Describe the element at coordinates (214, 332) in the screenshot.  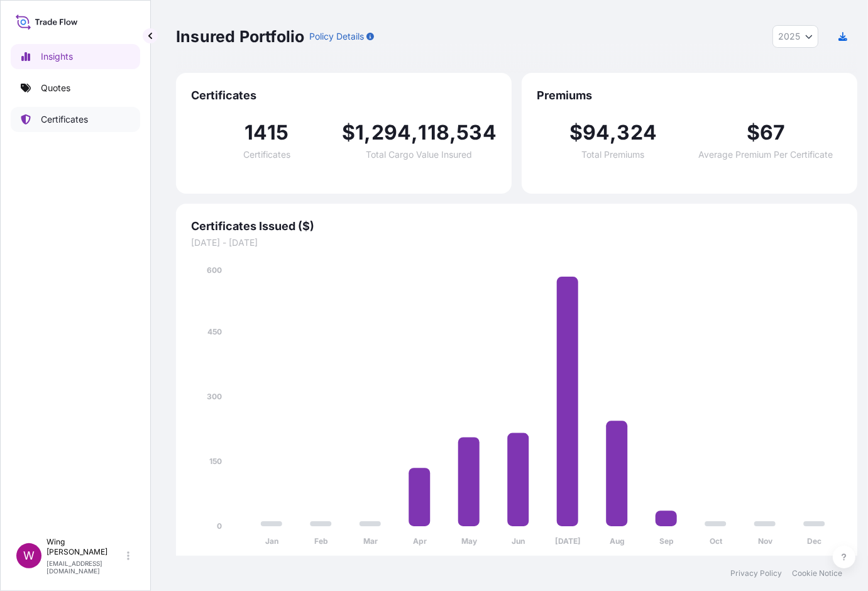
I see `tspan: 450` at that location.